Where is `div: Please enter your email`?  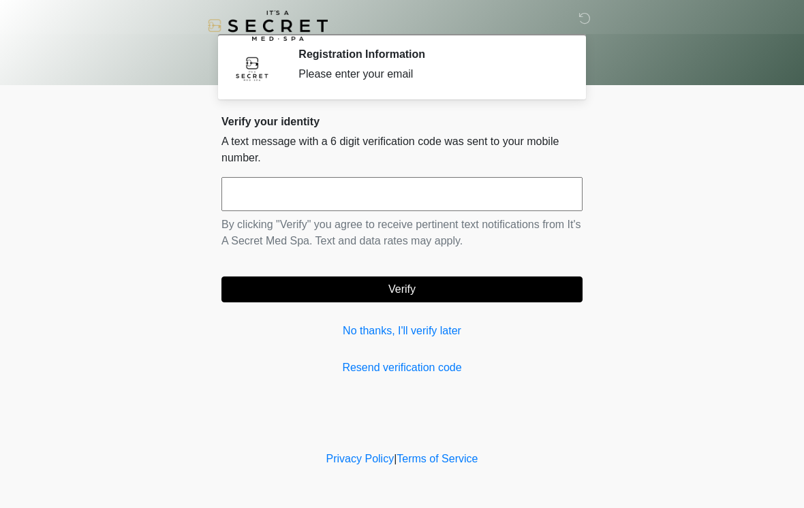
div: Please enter your email is located at coordinates (430, 74).